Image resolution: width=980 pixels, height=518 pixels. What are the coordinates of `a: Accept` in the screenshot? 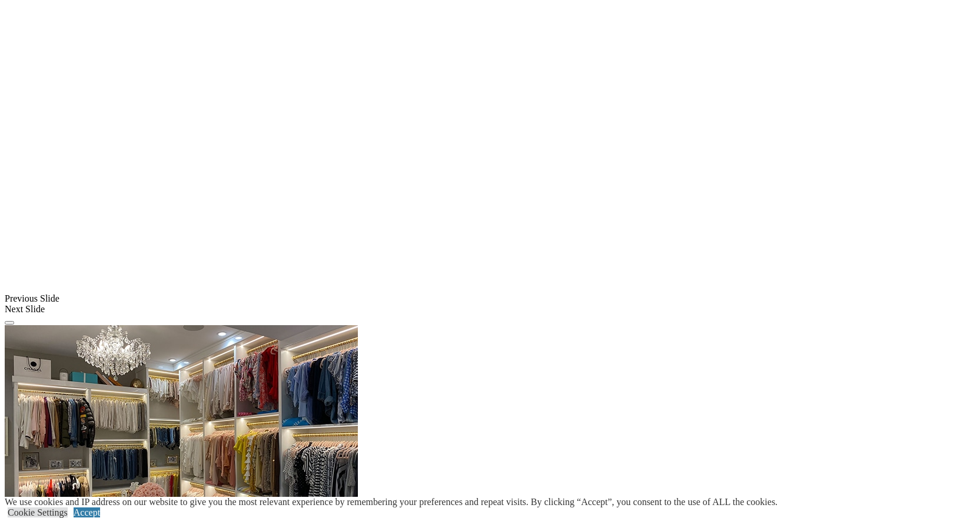 It's located at (87, 512).